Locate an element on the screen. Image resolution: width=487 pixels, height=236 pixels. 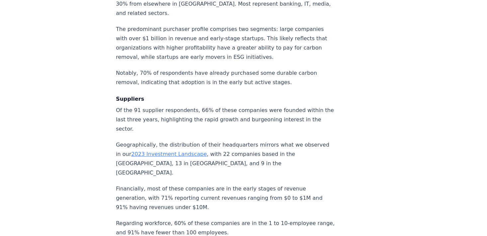
p: Of the 91 supplier respondents, 66% of these companies were founded within the last three years, ... is located at coordinates (226, 120).